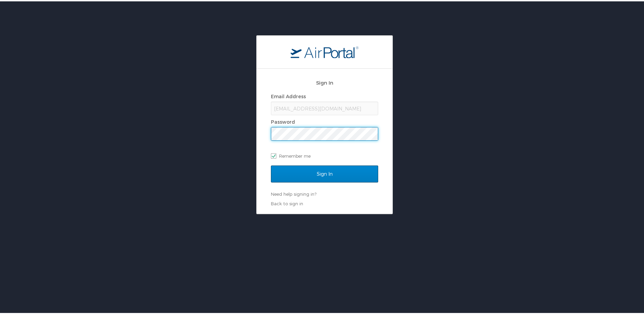  What do you see at coordinates (288, 95) in the screenshot?
I see `label: Email Address` at bounding box center [288, 95].